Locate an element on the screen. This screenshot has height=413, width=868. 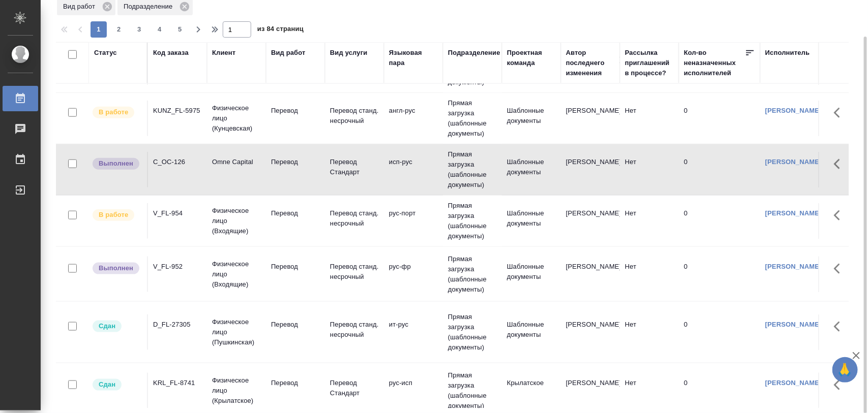
td: Крылатское is located at coordinates (532, 390).